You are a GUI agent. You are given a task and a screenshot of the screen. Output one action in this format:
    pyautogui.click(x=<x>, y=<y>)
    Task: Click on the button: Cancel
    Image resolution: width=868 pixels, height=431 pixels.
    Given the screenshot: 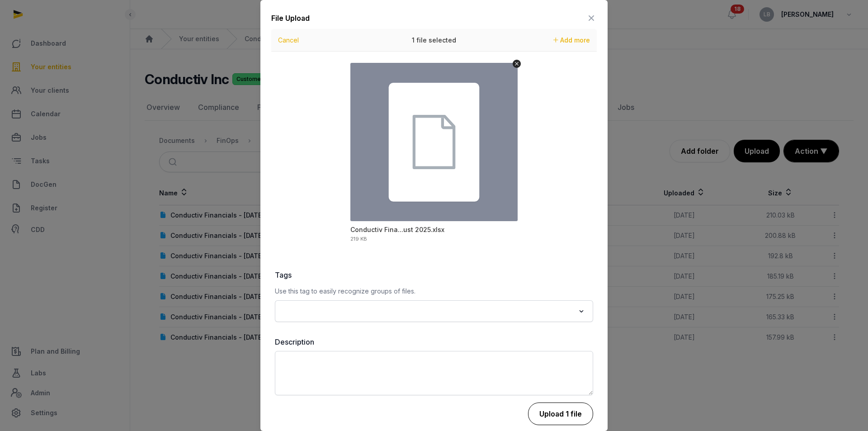 What is the action you would take?
    pyautogui.click(x=289, y=40)
    